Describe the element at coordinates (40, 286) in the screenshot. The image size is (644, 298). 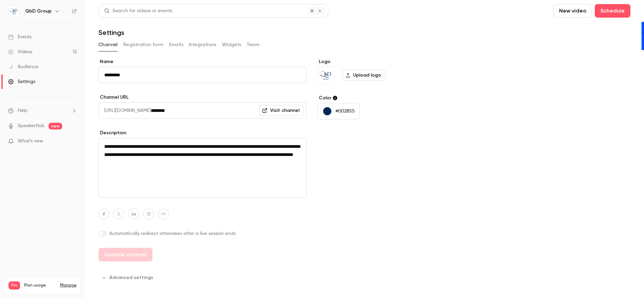
I see `span: Plan usage` at that location.